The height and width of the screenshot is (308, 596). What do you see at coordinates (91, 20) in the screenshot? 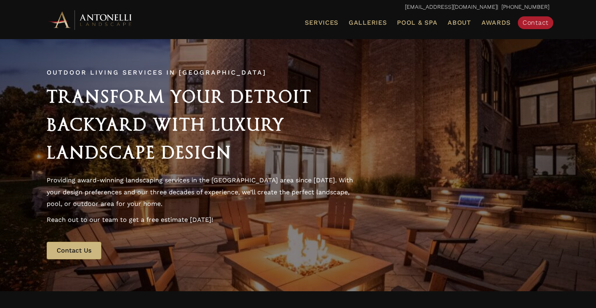
I see `img: Antonelli Horizontal Logo` at bounding box center [91, 20].